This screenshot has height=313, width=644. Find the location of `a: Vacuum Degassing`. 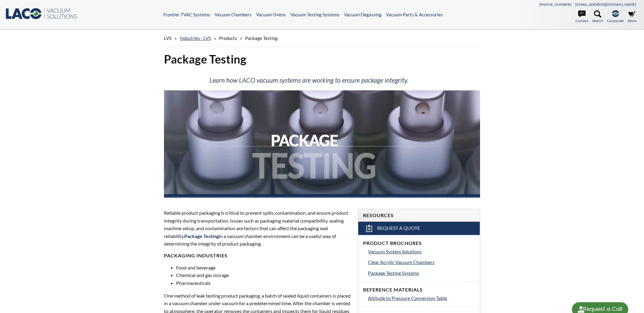

a: Vacuum Degassing is located at coordinates (363, 15).